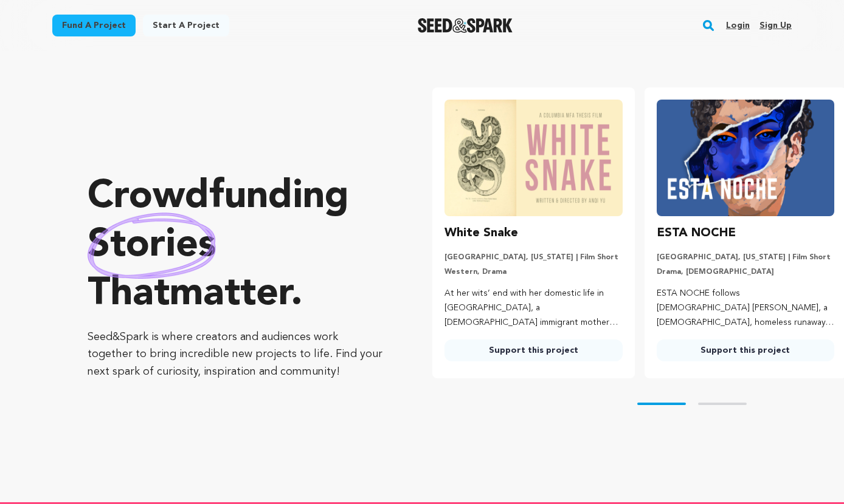  I want to click on a: Login, so click(738, 25).